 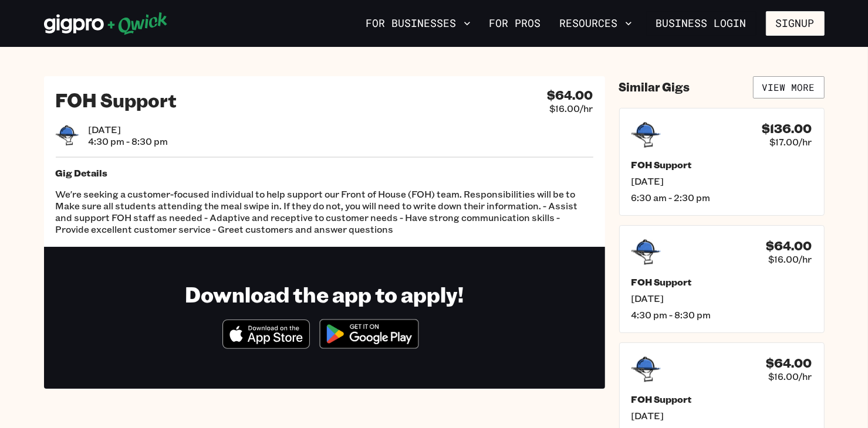 What do you see at coordinates (325, 174) in the screenshot?
I see `h5: Gig Details` at bounding box center [325, 174].